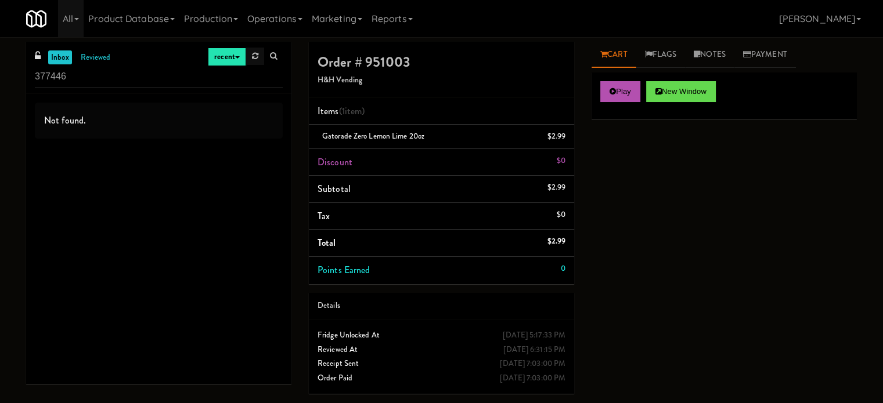 This screenshot has width=883, height=403. What do you see at coordinates (334, 189) in the screenshot?
I see `span: Subtotal` at bounding box center [334, 189].